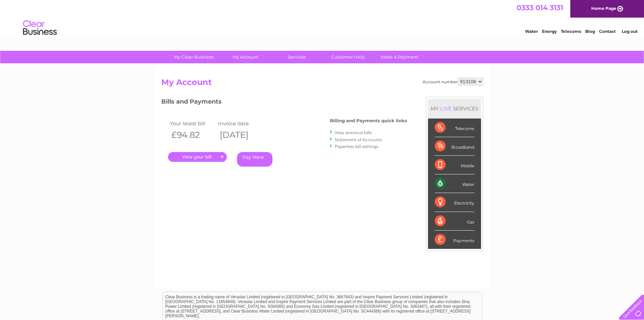 This screenshot has height=320, width=644. I want to click on div: Electricity, so click(455, 202).